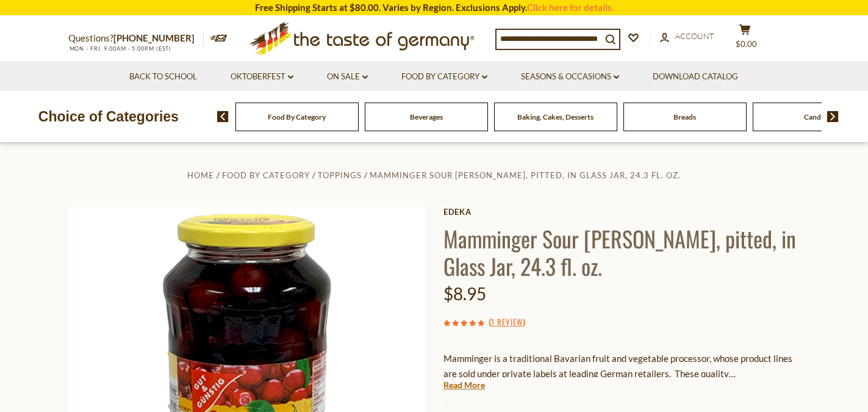  Describe the element at coordinates (426, 117) in the screenshot. I see `a: Beverages` at that location.